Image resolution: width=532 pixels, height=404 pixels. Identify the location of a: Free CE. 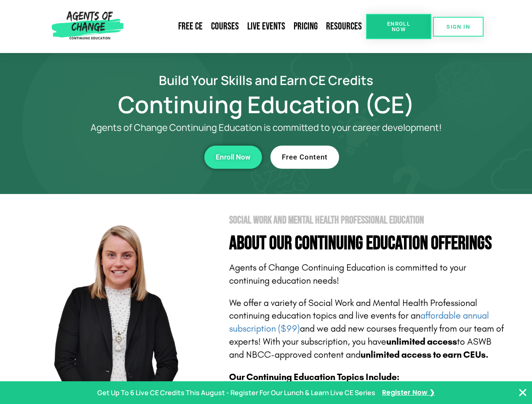
(191, 26).